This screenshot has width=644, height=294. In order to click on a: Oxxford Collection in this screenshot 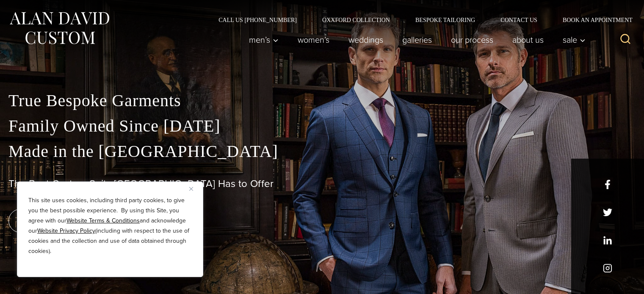, I will do `click(356, 20)`.